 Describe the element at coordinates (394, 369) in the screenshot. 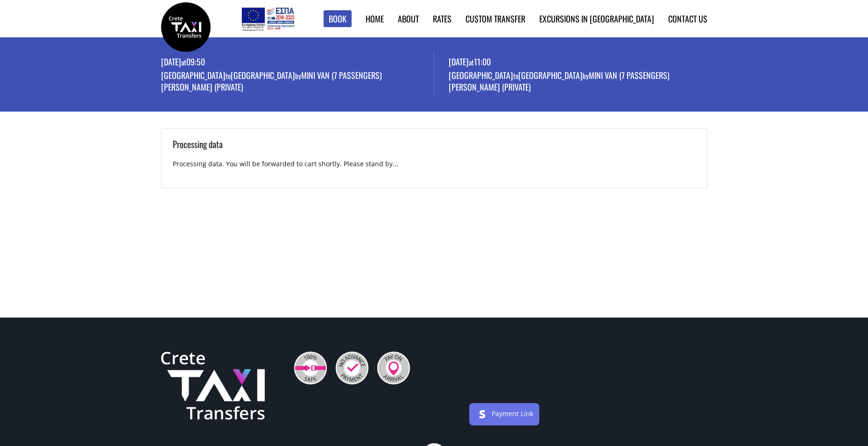

I see `img: Pay On Arrival` at that location.